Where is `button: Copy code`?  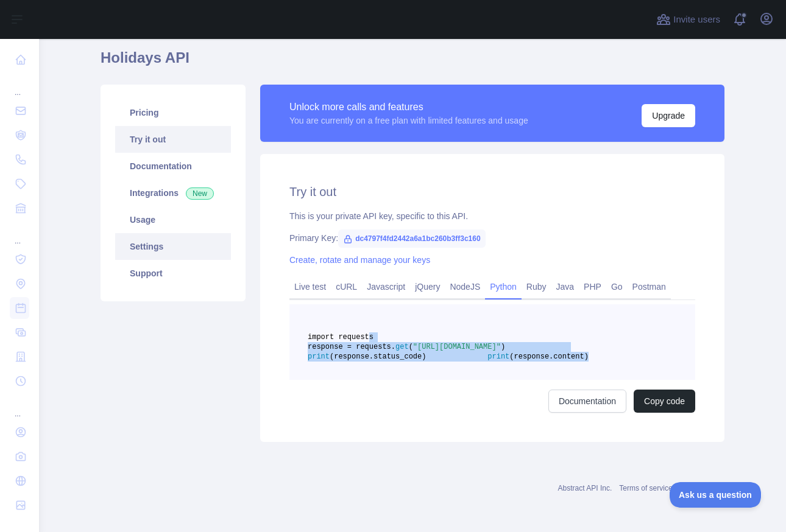 button: Copy code is located at coordinates (664, 401).